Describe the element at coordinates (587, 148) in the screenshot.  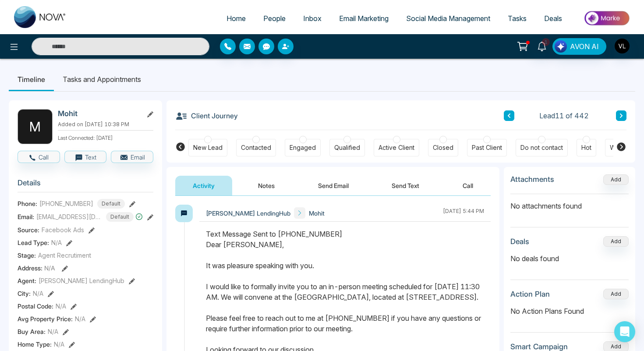
I see `div: Hot` at that location.